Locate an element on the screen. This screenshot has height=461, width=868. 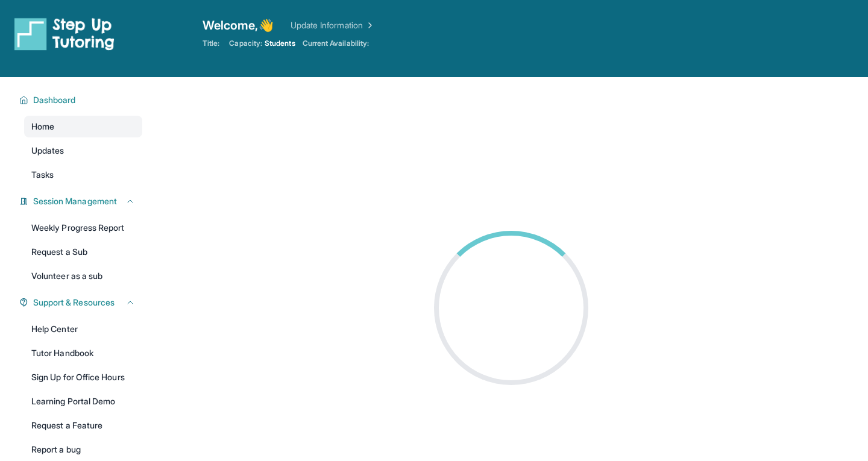
span: Session Management is located at coordinates (75, 201).